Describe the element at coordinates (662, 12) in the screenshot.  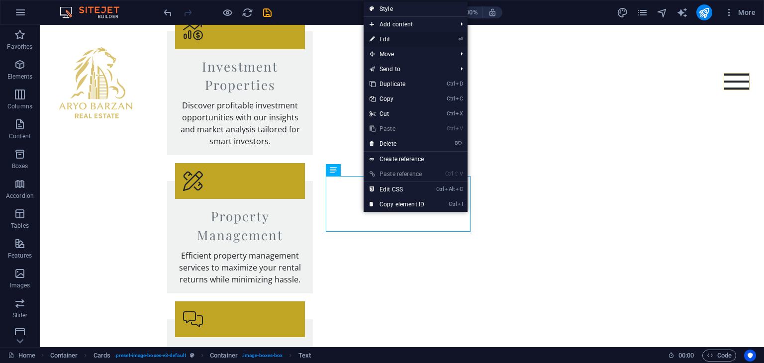
I see `i: Navigator` at that location.